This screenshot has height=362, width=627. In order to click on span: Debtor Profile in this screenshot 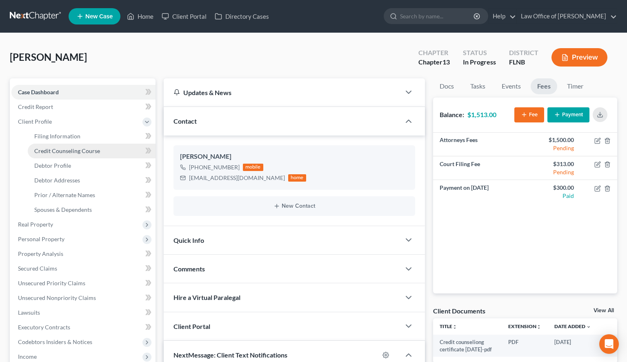, I will do `click(53, 165)`.